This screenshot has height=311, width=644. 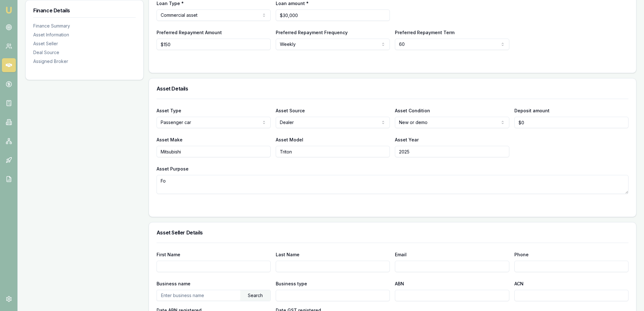 I want to click on label: Asset Purpose, so click(x=172, y=169).